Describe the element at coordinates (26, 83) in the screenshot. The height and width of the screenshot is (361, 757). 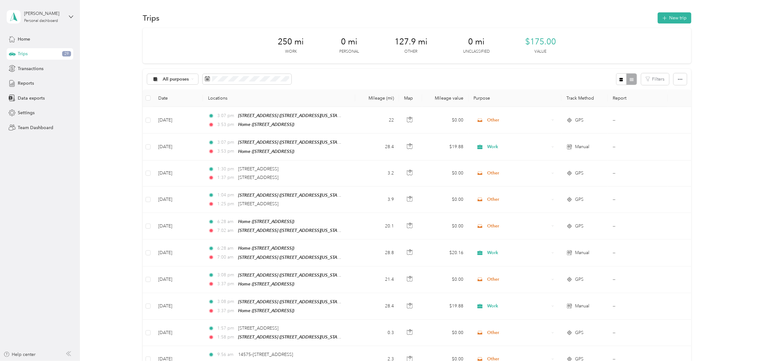
I see `span: Reports` at that location.